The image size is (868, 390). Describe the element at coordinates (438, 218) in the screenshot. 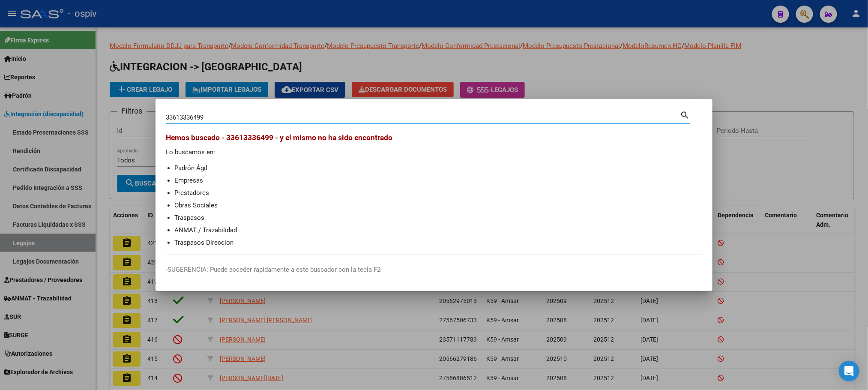

I see `li: Traspasos` at that location.